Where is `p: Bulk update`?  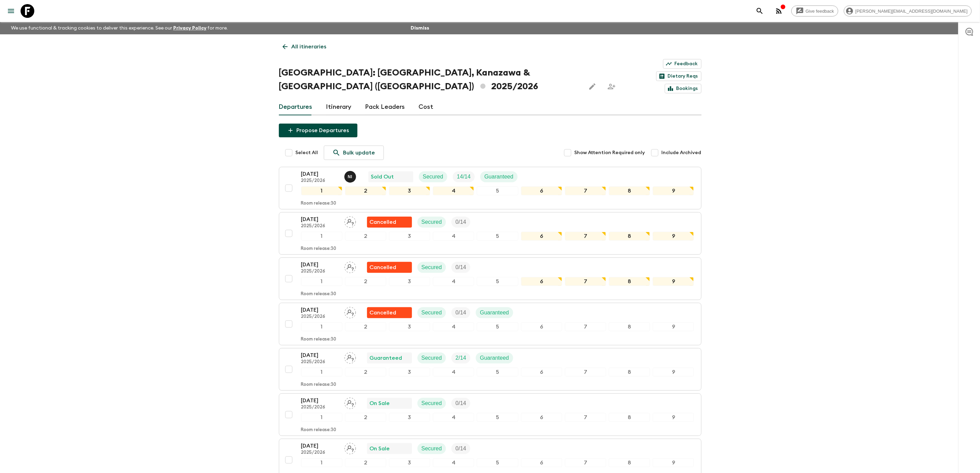
p: Bulk update is located at coordinates (359, 153).